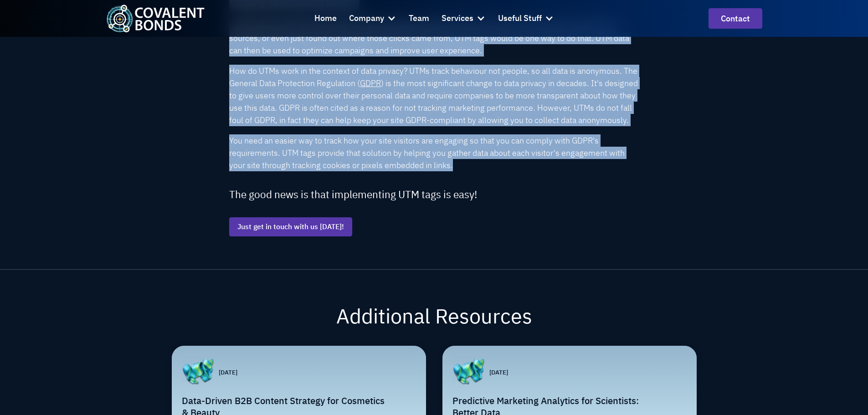 Image resolution: width=868 pixels, height=415 pixels. Describe the element at coordinates (419, 18) in the screenshot. I see `div: Team` at that location.